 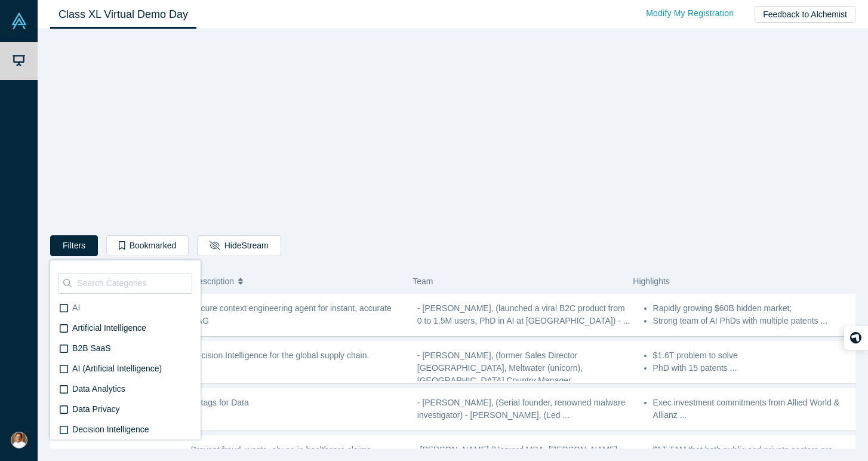 I want to click on span: Decision Intelligence for the global supply chain., so click(x=280, y=355).